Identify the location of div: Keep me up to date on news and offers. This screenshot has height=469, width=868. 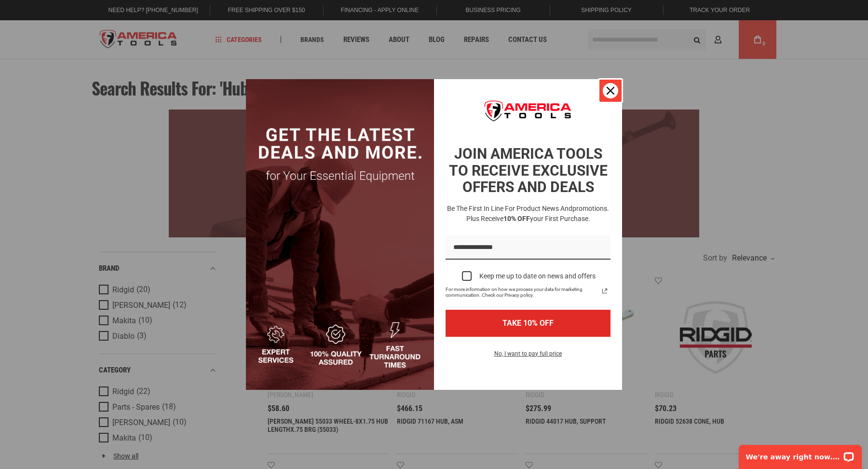
(537, 275).